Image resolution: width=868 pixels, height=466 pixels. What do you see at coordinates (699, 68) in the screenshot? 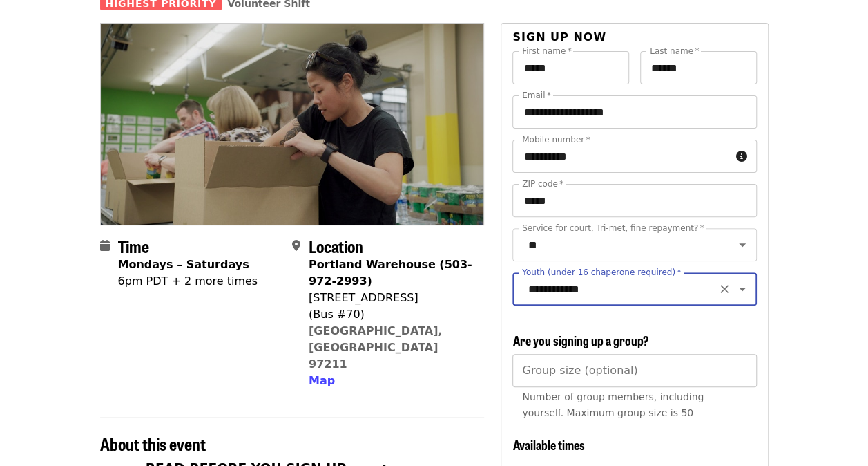
I see `input: Last name` at bounding box center [699, 68].